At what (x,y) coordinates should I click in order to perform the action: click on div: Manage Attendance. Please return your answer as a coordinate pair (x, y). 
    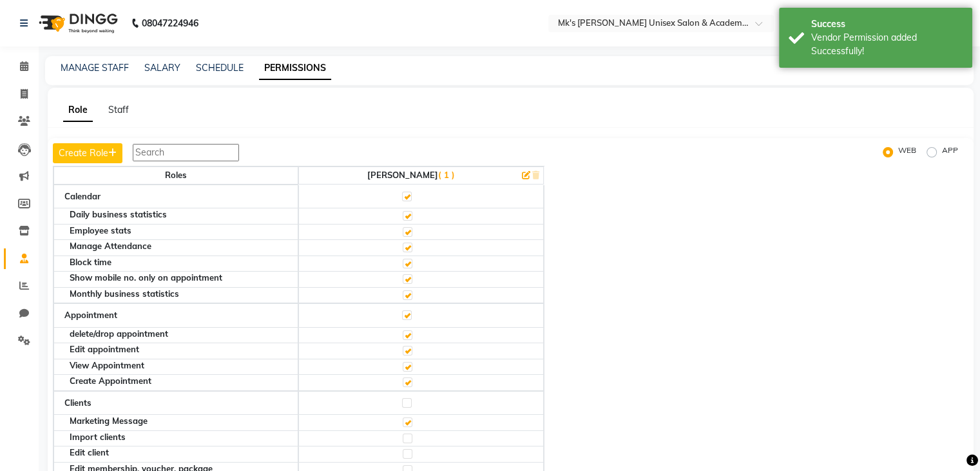
    Looking at the image, I should click on (183, 246).